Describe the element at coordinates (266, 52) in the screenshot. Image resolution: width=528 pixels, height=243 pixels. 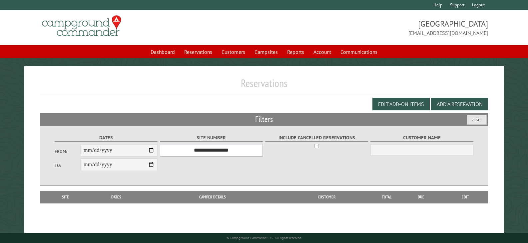
I see `a: Campsites` at that location.